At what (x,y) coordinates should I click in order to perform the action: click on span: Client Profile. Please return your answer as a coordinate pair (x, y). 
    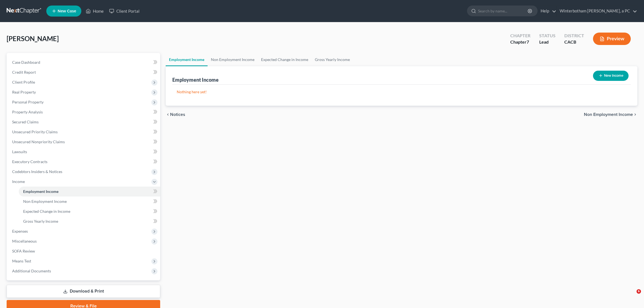
    Looking at the image, I should click on (24, 82).